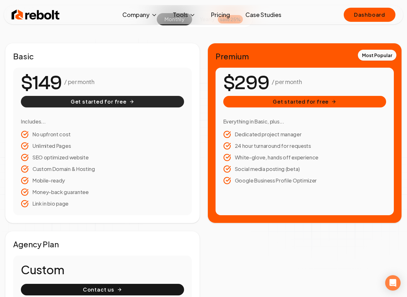  What do you see at coordinates (184, 15) in the screenshot?
I see `button: Tools` at bounding box center [184, 15].